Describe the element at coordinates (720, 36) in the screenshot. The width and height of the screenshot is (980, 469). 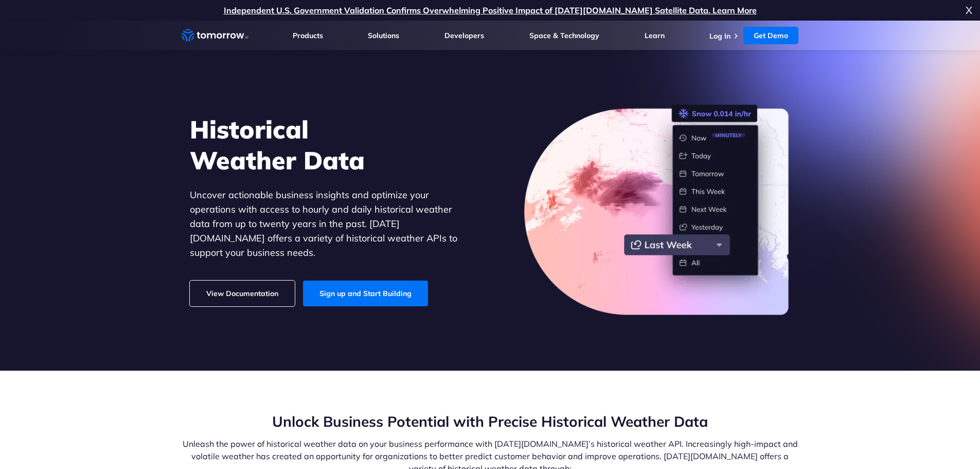
I see `a: Log In` at that location.